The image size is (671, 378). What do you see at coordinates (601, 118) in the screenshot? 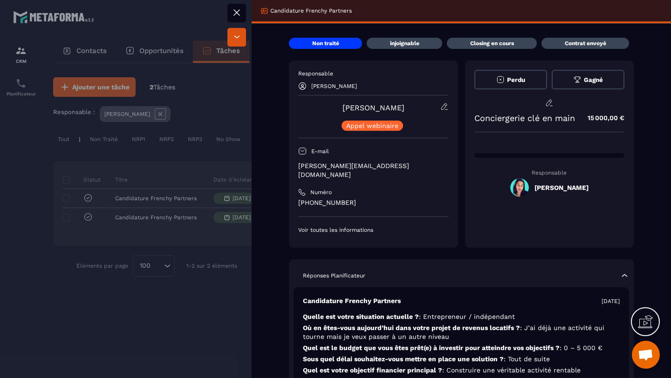
I see `p: 15 000,00 €` at bounding box center [601, 118].